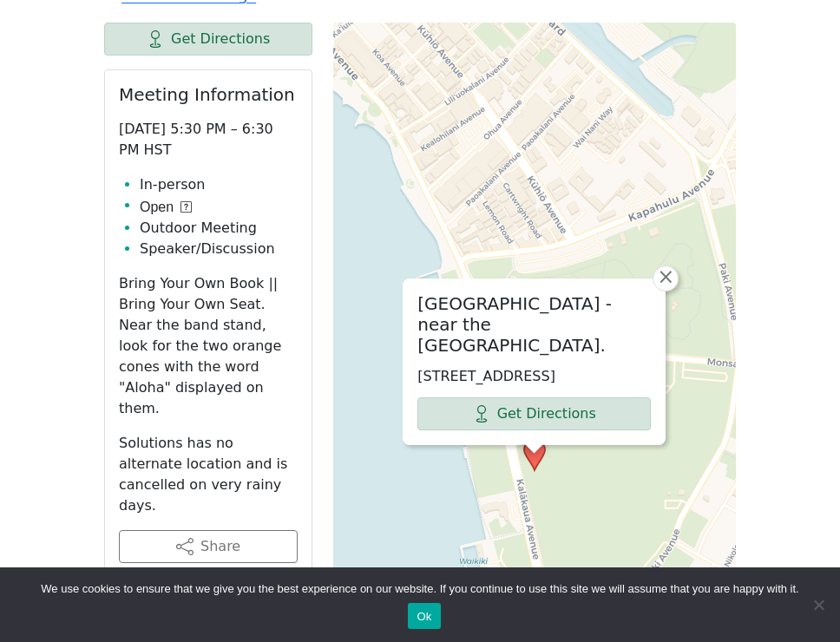  What do you see at coordinates (219, 185) in the screenshot?
I see `li: In-person` at bounding box center [219, 185].